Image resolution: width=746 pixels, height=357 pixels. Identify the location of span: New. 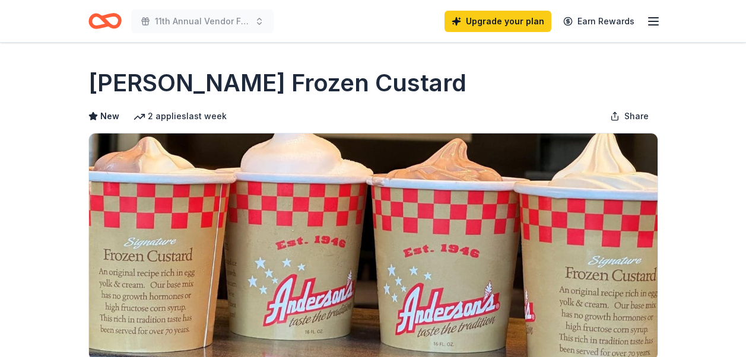
(110, 116).